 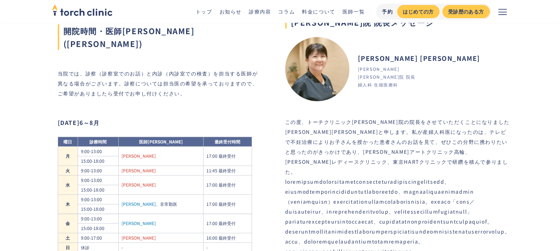 I want to click on th: 最終受付時間, so click(x=228, y=142).